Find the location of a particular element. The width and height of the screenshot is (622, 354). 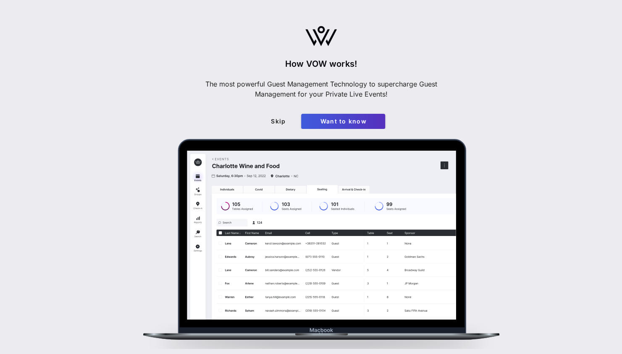

span: Want to know is located at coordinates (343, 121).